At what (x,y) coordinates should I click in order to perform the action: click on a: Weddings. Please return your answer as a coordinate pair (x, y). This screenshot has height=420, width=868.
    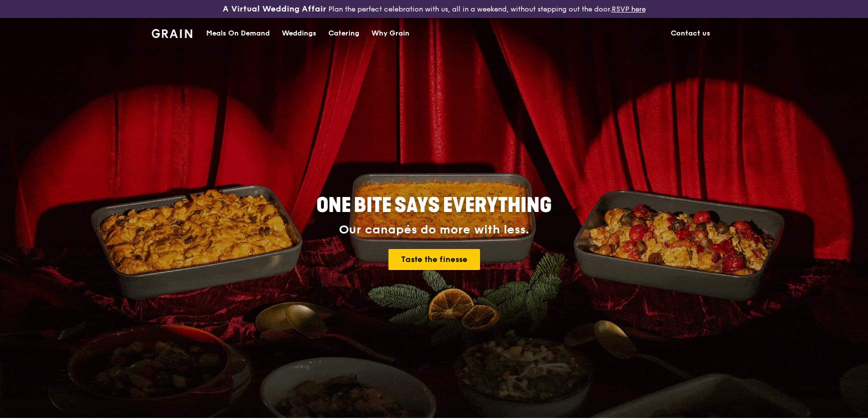
    Looking at the image, I should click on (298, 33).